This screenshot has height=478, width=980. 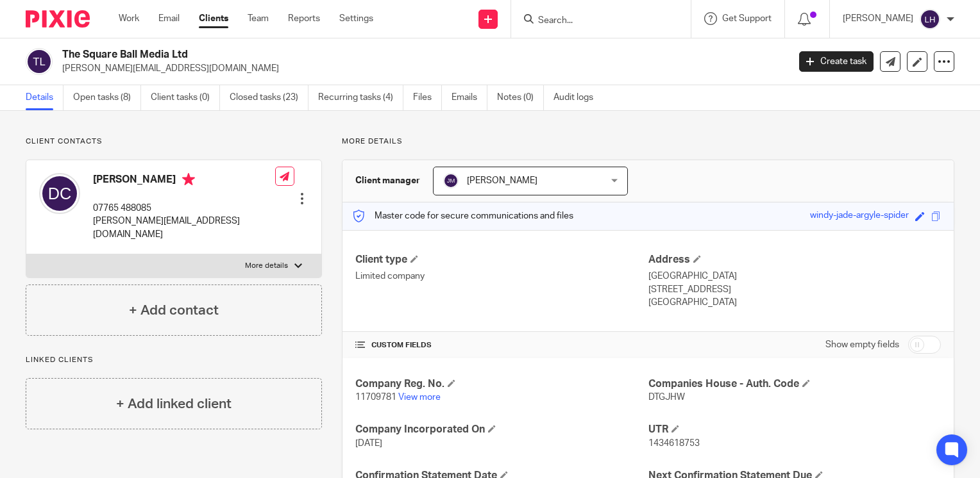 I want to click on a: Reports, so click(x=304, y=19).